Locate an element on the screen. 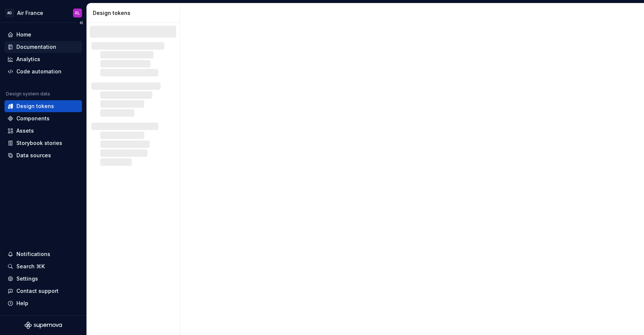 The width and height of the screenshot is (644, 335). button: Collapse sidebar is located at coordinates (81, 23).